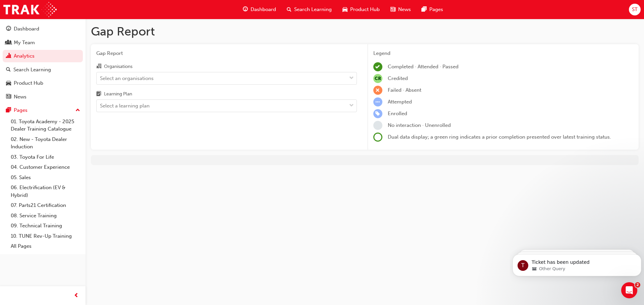  I want to click on span: Attempted, so click(399, 102).